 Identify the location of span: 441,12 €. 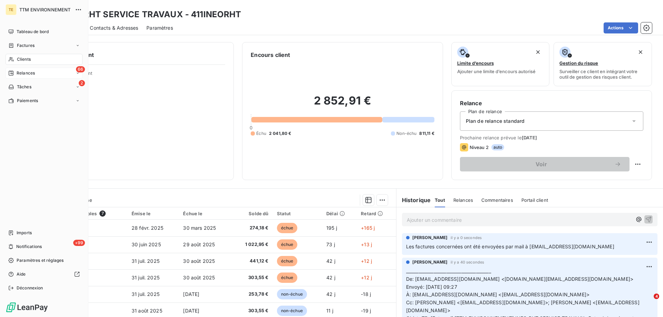
(252, 261).